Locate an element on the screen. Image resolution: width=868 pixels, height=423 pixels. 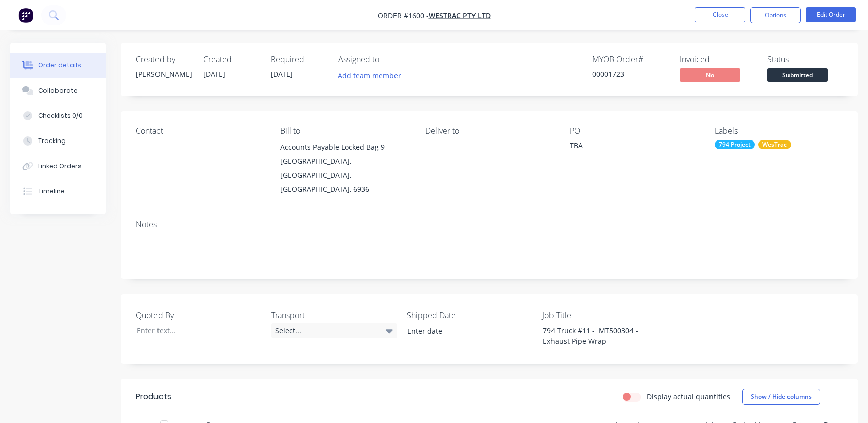
div: Timeline is located at coordinates (51, 192).